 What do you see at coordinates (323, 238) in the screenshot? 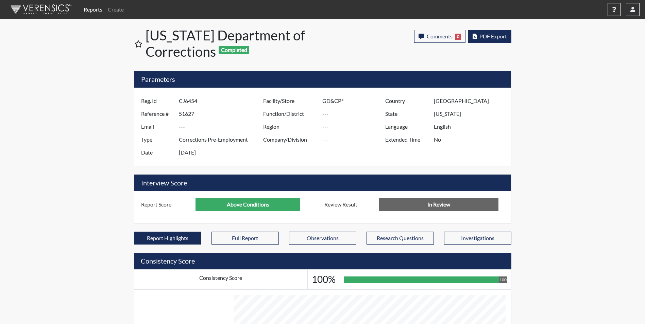
I see `button: Observations` at bounding box center [323, 238].